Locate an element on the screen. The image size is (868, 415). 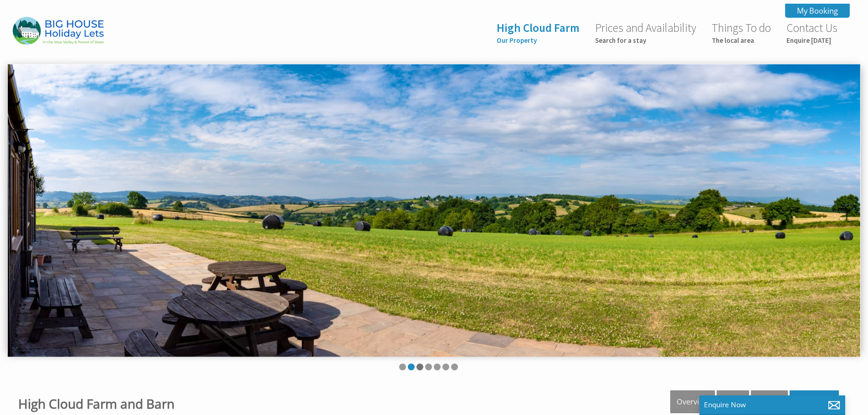
a: Video is located at coordinates (733, 402).